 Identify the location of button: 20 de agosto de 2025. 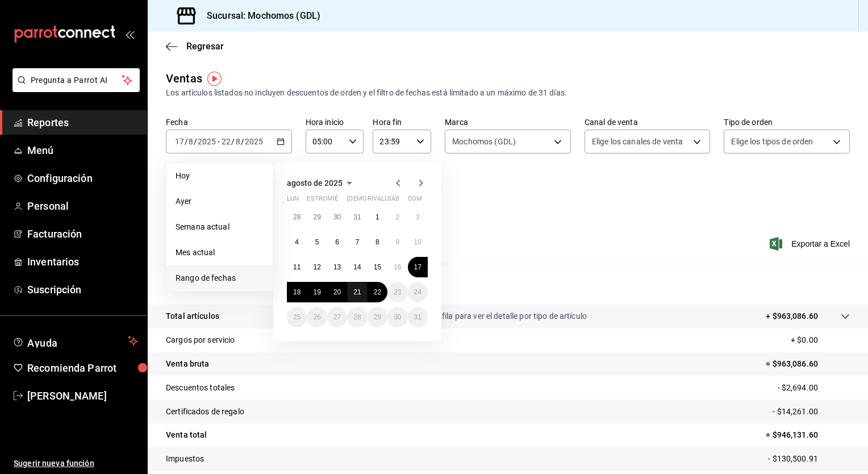
(337, 292).